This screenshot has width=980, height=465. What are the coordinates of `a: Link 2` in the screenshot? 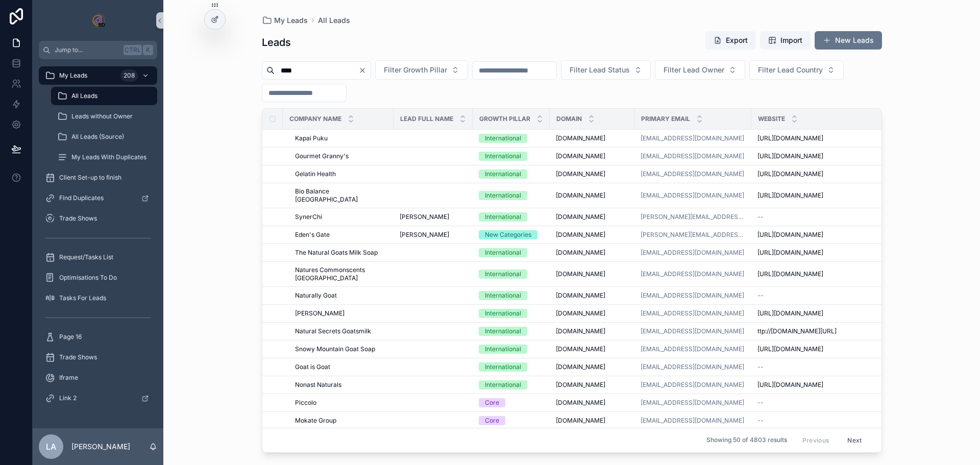 It's located at (98, 398).